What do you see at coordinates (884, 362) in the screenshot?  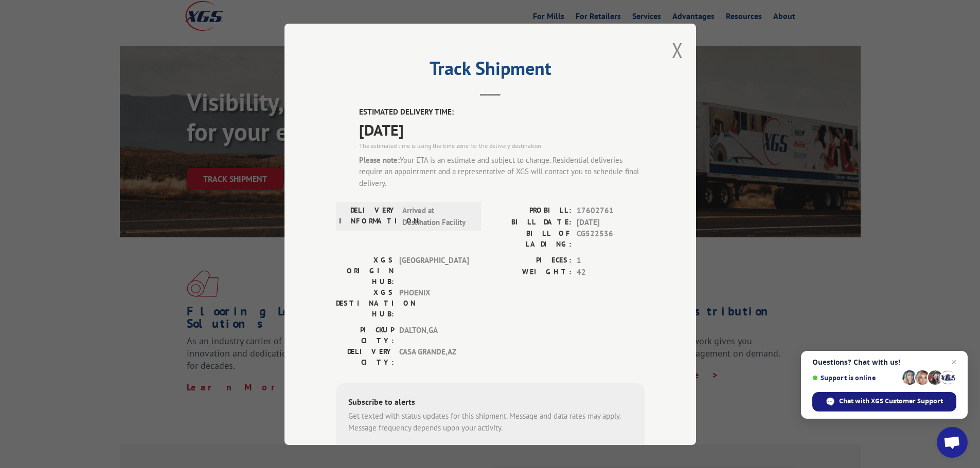 I see `span: Questions? Chat with us!` at bounding box center [884, 362].